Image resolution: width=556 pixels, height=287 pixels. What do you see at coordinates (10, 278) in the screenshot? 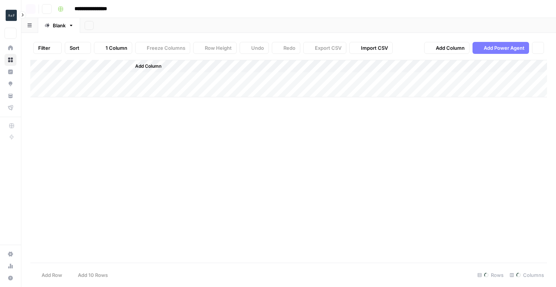
I see `button: Help + Support` at bounding box center [10, 278].